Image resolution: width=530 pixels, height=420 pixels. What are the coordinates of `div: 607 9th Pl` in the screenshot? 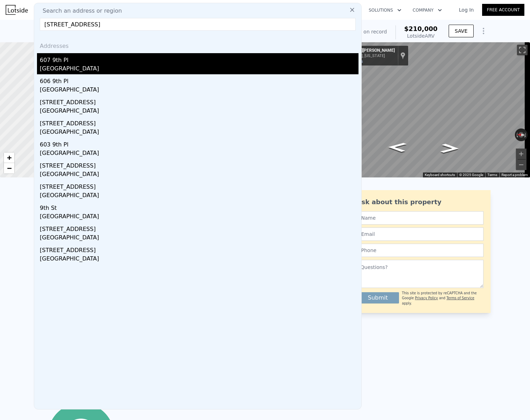 It's located at (199, 59).